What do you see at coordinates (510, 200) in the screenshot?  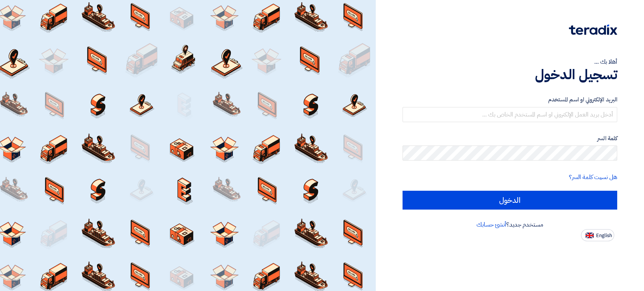 I see `input: الدخول` at bounding box center [510, 200].